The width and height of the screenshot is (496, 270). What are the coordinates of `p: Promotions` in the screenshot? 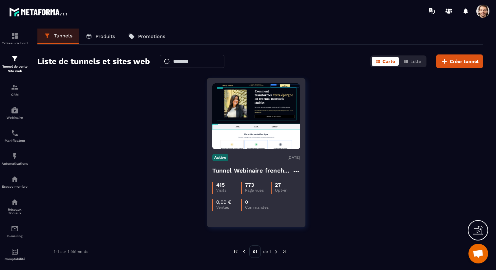 It's located at (152, 36).